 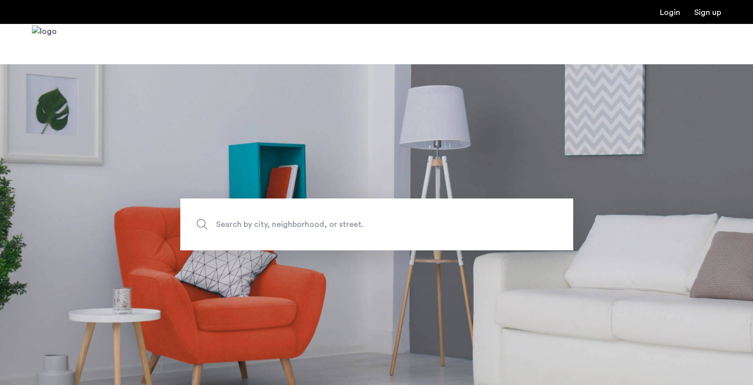 I want to click on input: Apartment Search, so click(x=377, y=224).